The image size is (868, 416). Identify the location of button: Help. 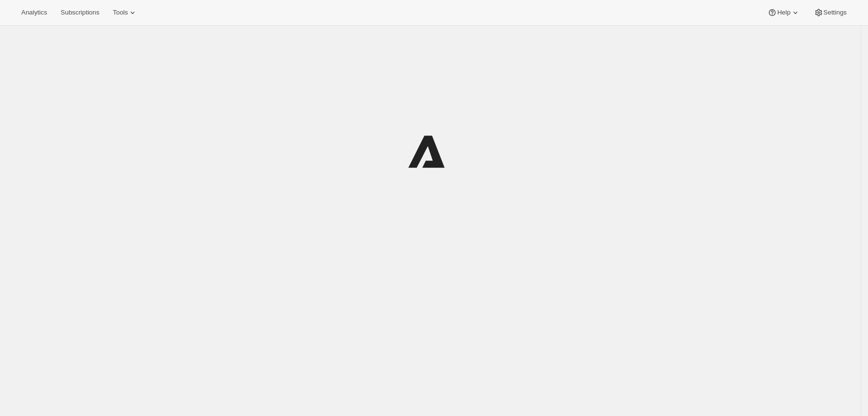
(784, 12).